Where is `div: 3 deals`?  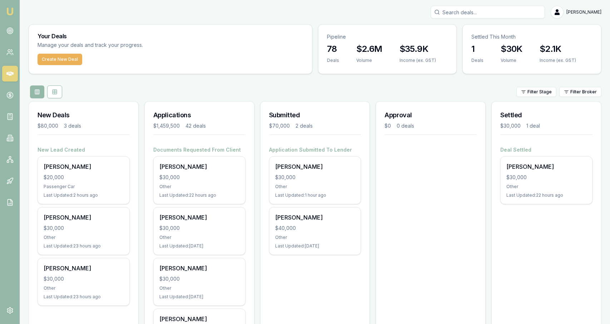
div: 3 deals is located at coordinates (73, 126).